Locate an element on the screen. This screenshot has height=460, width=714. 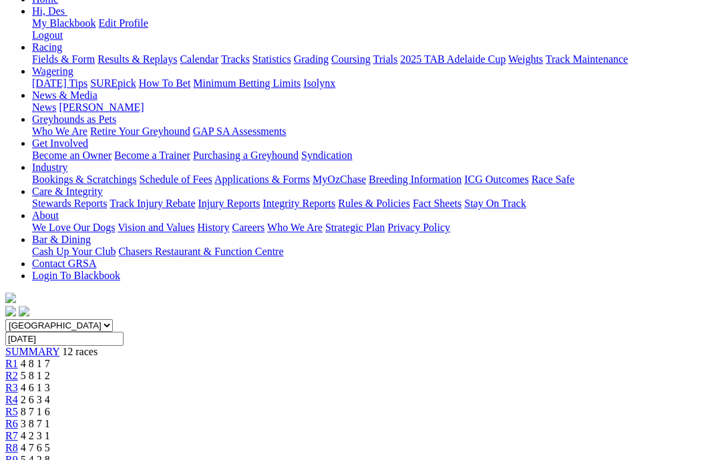
div: Hi, Des is located at coordinates (370, 29).